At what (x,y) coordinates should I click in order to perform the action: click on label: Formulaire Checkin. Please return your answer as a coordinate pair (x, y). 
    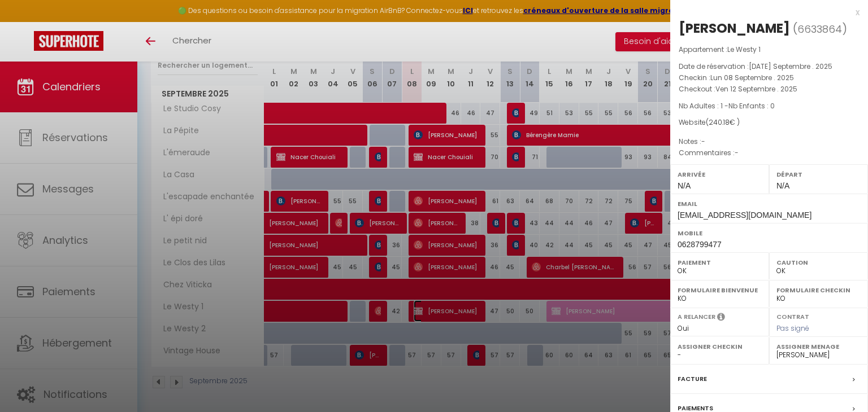
    Looking at the image, I should click on (819, 290).